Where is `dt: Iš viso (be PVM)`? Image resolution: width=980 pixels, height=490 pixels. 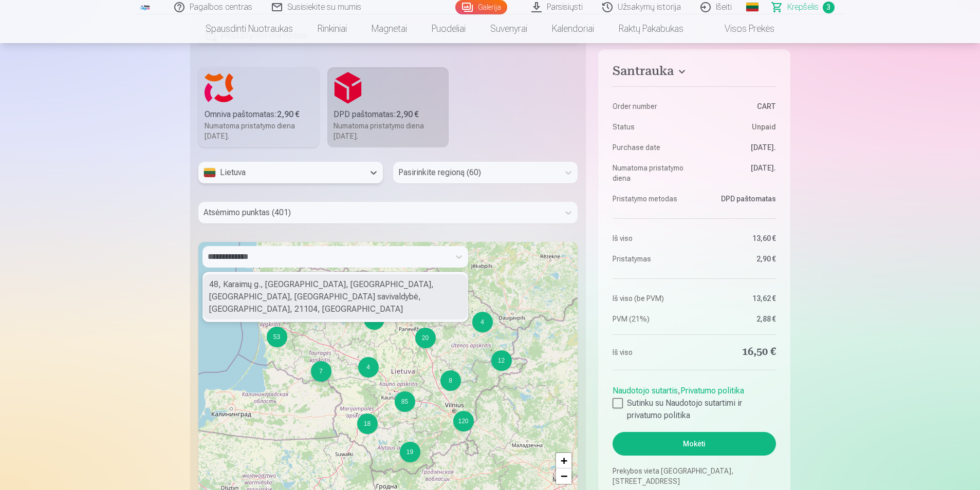
dt: Iš viso (be PVM) is located at coordinates (651, 299).